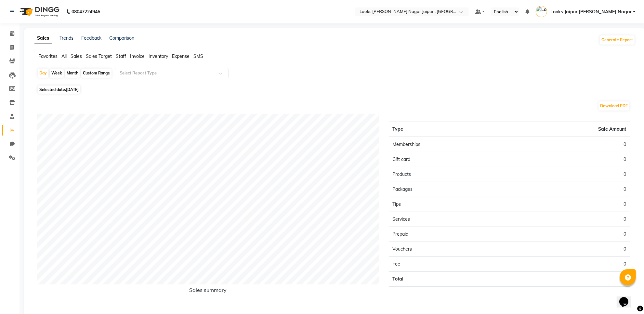 Image resolution: width=644 pixels, height=314 pixels. Describe the element at coordinates (158, 57) in the screenshot. I see `span: Inventory` at that location.